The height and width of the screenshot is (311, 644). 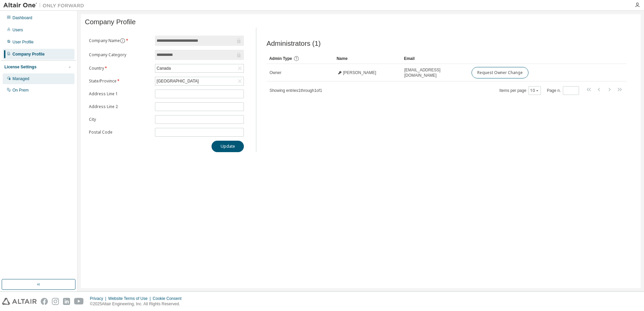 What do you see at coordinates (435, 59) in the screenshot?
I see `div: Email` at bounding box center [435, 59].